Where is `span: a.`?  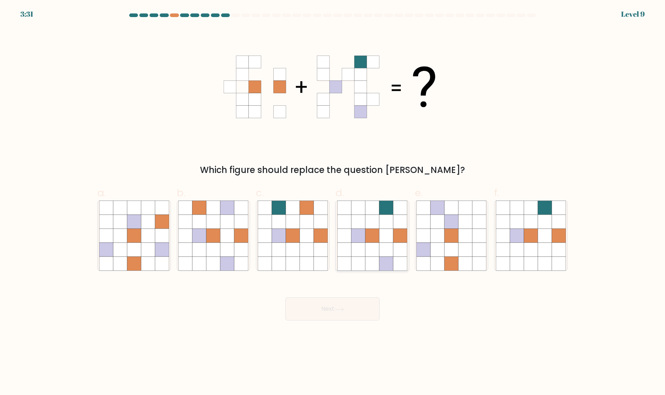 span: a. is located at coordinates (102, 192).